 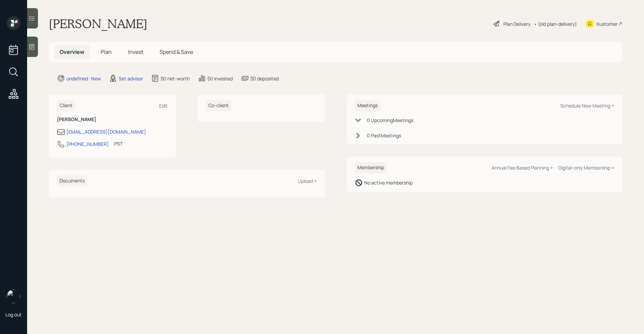 What do you see at coordinates (607, 24) in the screenshot?
I see `div: Kustomer` at bounding box center [607, 24].